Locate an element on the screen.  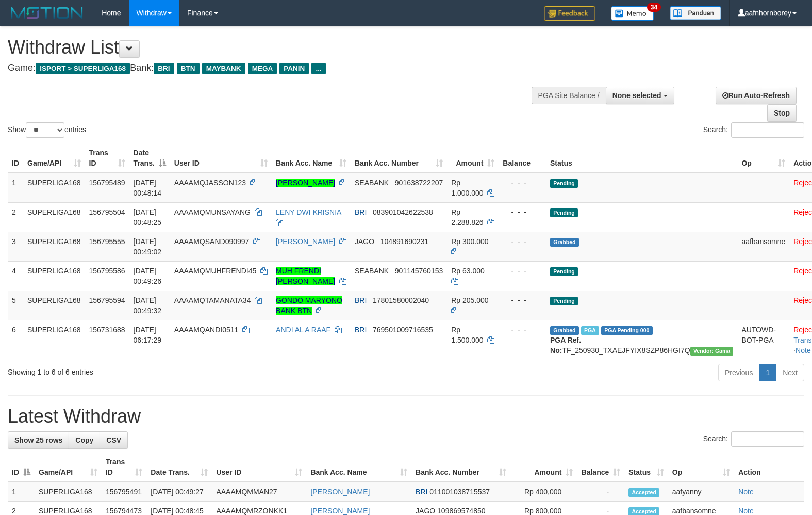
th: Status is located at coordinates (642, 158).